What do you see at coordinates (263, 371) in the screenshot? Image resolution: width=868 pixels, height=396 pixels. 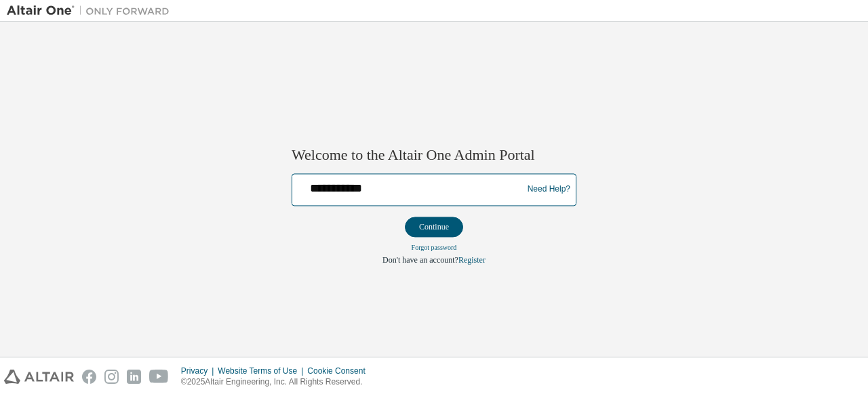 I see `div: Website Terms of Use` at bounding box center [263, 371].